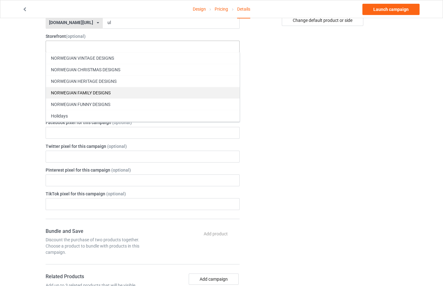  I want to click on div: Change default product or side, so click(323, 20).